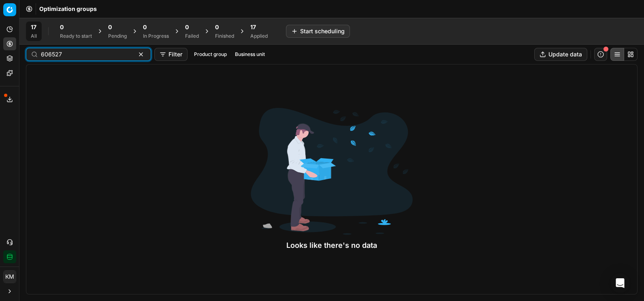  Describe the element at coordinates (210, 55) in the screenshot. I see `button: Product group` at that location.